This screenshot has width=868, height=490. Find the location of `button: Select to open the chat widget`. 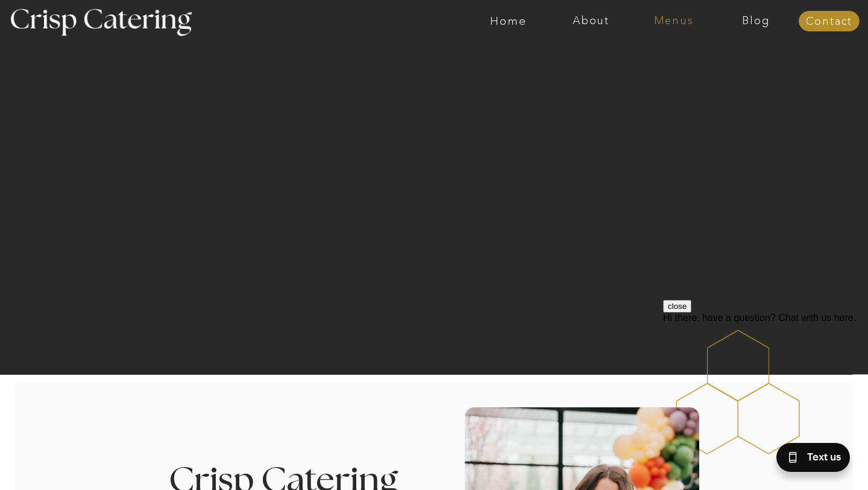

button: Select to open the chat widget is located at coordinates (65, 28).